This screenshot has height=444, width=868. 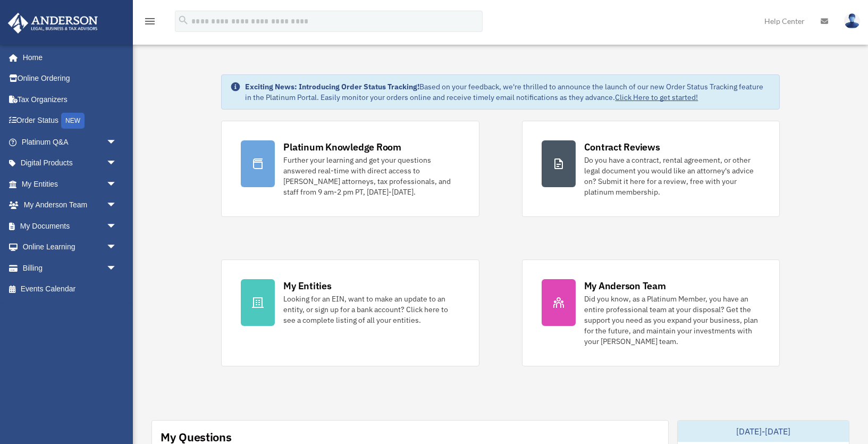 I want to click on a: Contract Reviews Do you have a contract, rental agreement, or other legal document you would like..., so click(x=650, y=169).